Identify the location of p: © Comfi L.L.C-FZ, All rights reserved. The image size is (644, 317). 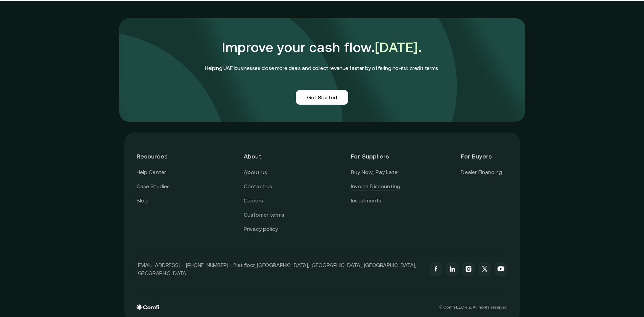
(473, 307).